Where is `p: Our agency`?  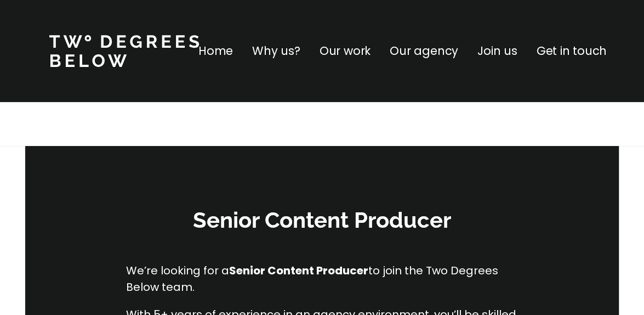
p: Our agency is located at coordinates (424, 51).